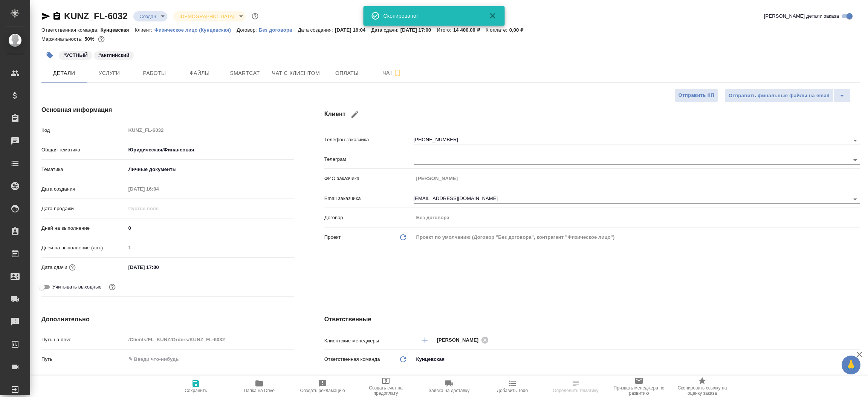  I want to click on button: Добавить менеджера, so click(425, 340).